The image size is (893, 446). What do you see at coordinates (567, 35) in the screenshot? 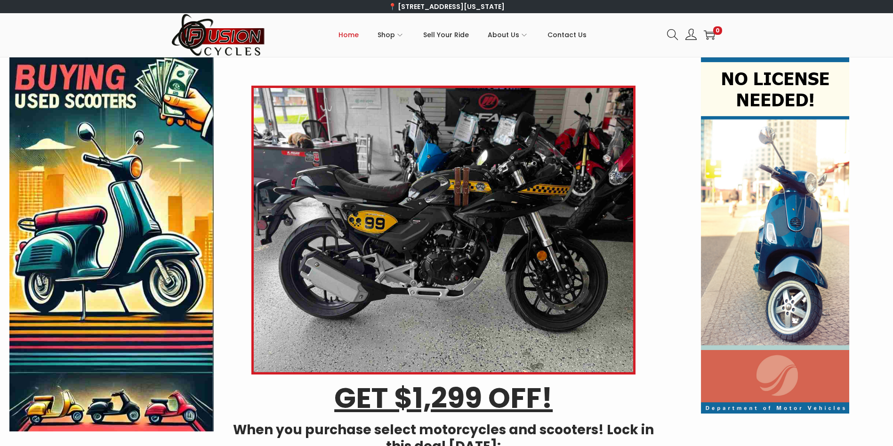
I see `a: Contact Us` at bounding box center [567, 35].